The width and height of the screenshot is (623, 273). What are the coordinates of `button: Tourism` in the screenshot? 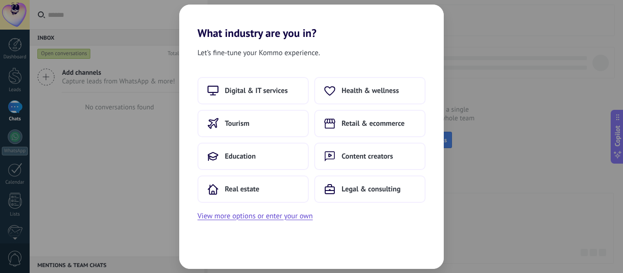 It's located at (253, 124).